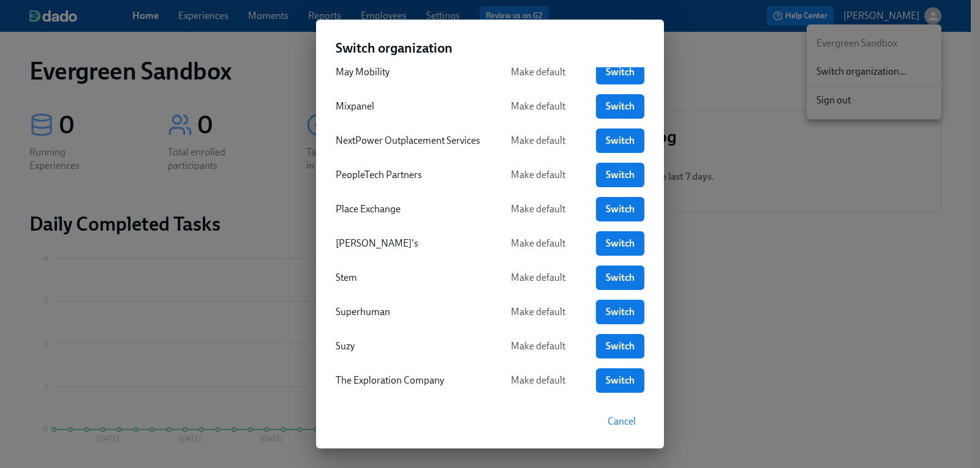  Describe the element at coordinates (408, 380) in the screenshot. I see `div: The Exploration Company` at that location.